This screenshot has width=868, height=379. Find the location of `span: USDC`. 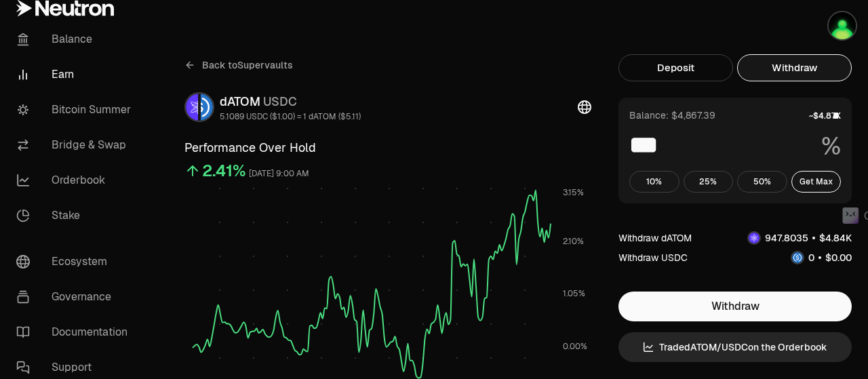

span: USDC is located at coordinates (280, 101).